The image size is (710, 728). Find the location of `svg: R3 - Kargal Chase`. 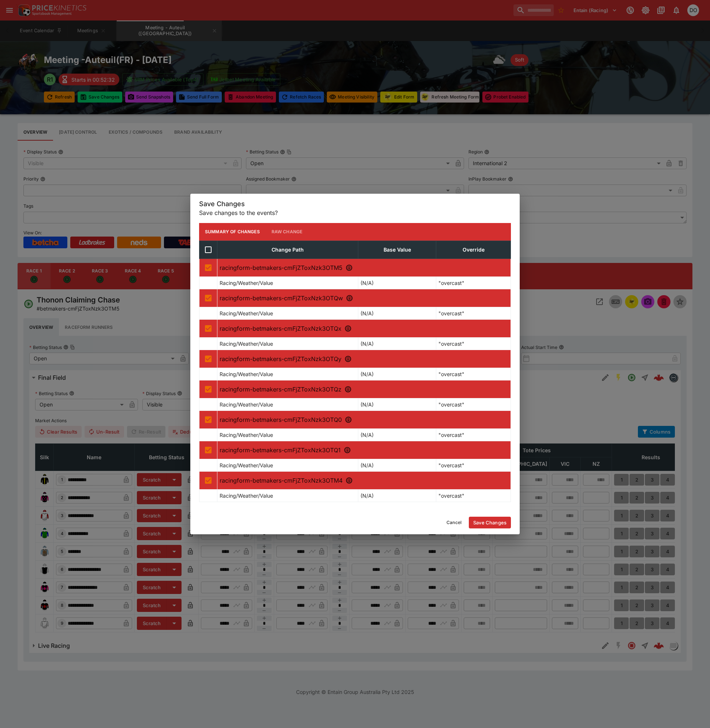

svg: R3 - Kargal Chase is located at coordinates (348, 329).